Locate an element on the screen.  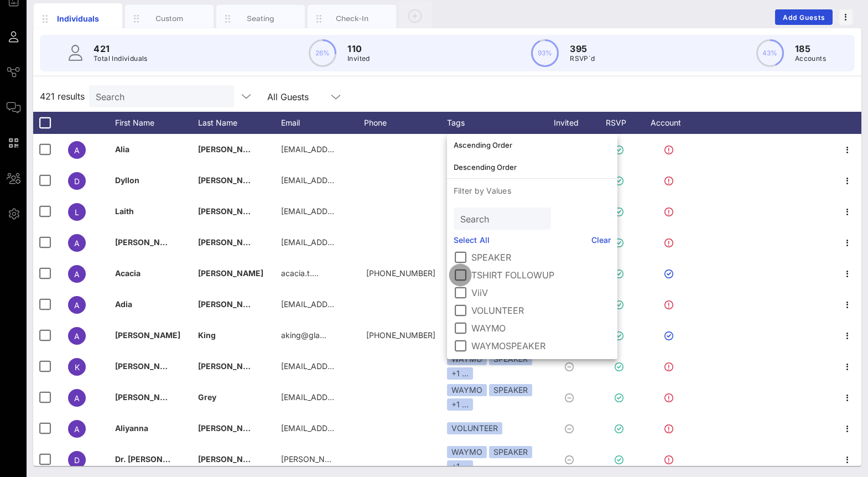
span: 421 results is located at coordinates (62, 96).